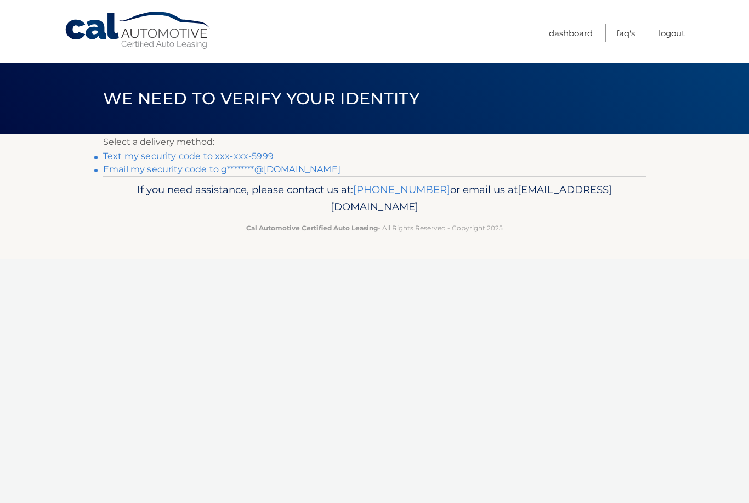  Describe the element at coordinates (261, 98) in the screenshot. I see `span: We need to verify your identity` at that location.